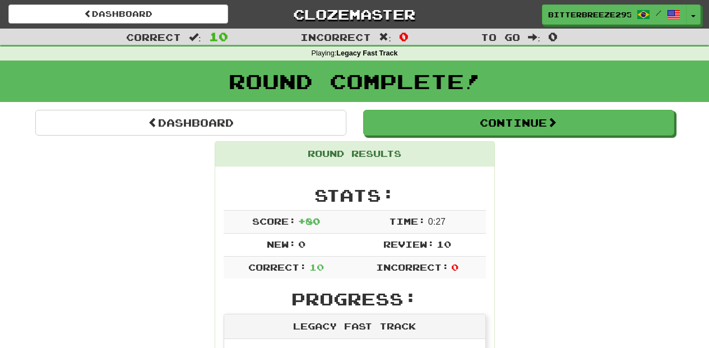  I want to click on h2: Progress:, so click(355, 299).